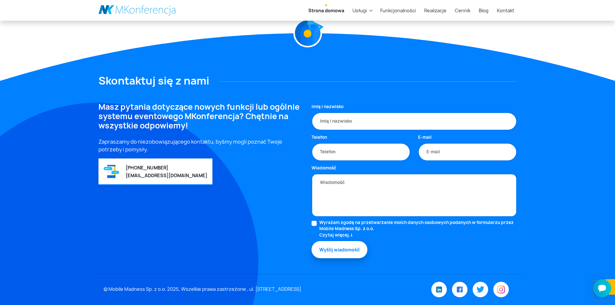 This screenshot has height=305, width=615. What do you see at coordinates (501, 289) in the screenshot?
I see `img: Instagram` at bounding box center [501, 289].